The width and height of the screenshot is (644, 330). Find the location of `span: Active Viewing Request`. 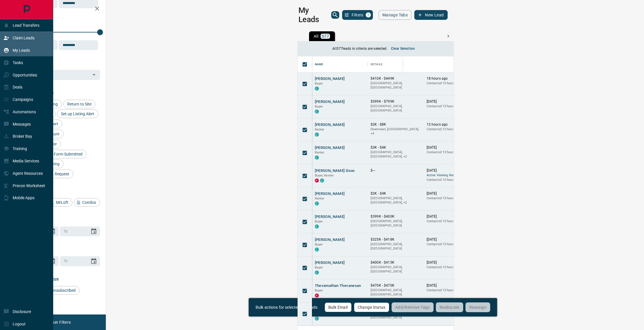

span: Active Viewing Request is located at coordinates (452, 176).